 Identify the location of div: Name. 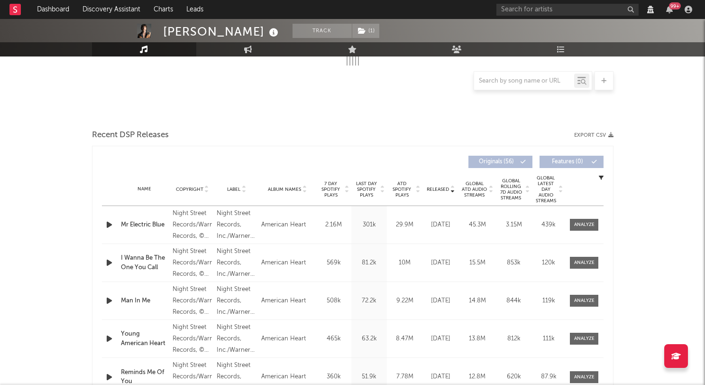
(145, 189).